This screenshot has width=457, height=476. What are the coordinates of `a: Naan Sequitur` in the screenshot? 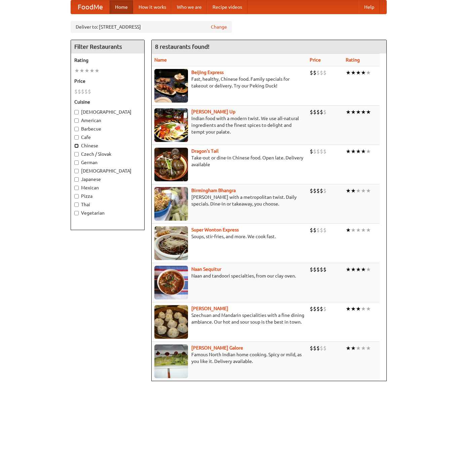 It's located at (206, 269).